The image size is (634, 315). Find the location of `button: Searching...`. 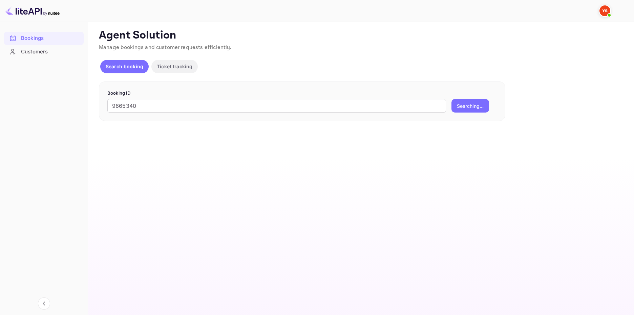

button: Searching... is located at coordinates (470, 106).